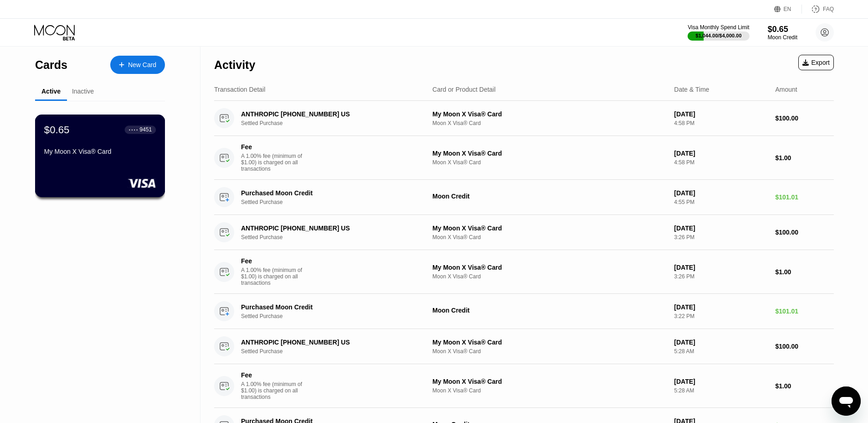 The width and height of the screenshot is (868, 423). I want to click on div: $1,044.00 / $4,000.00, so click(718, 36).